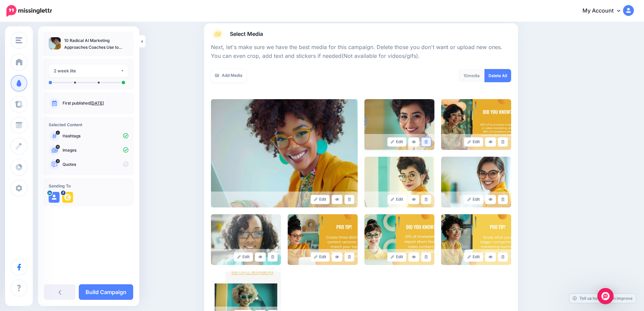  Describe the element at coordinates (95, 103) in the screenshot. I see `p: First published` at that location.